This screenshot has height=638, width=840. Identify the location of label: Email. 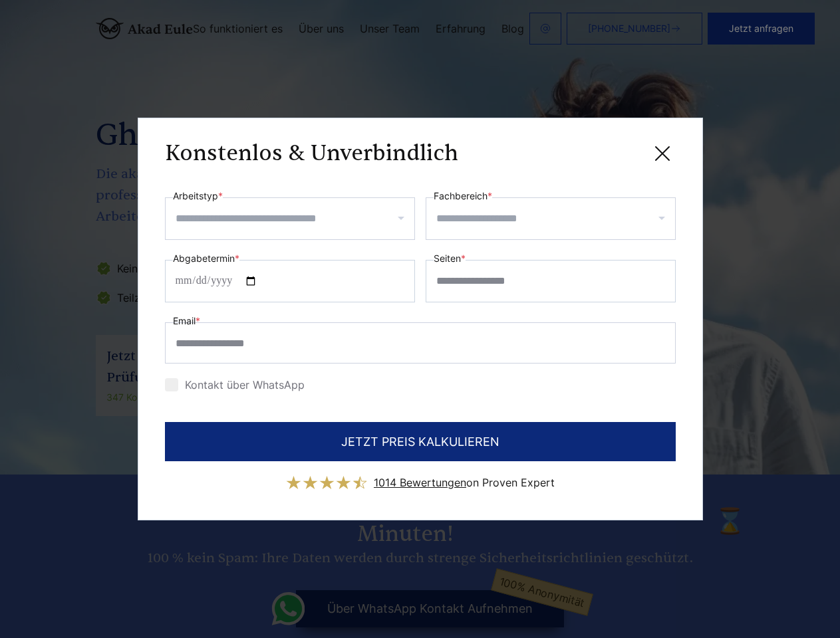
(186, 321).